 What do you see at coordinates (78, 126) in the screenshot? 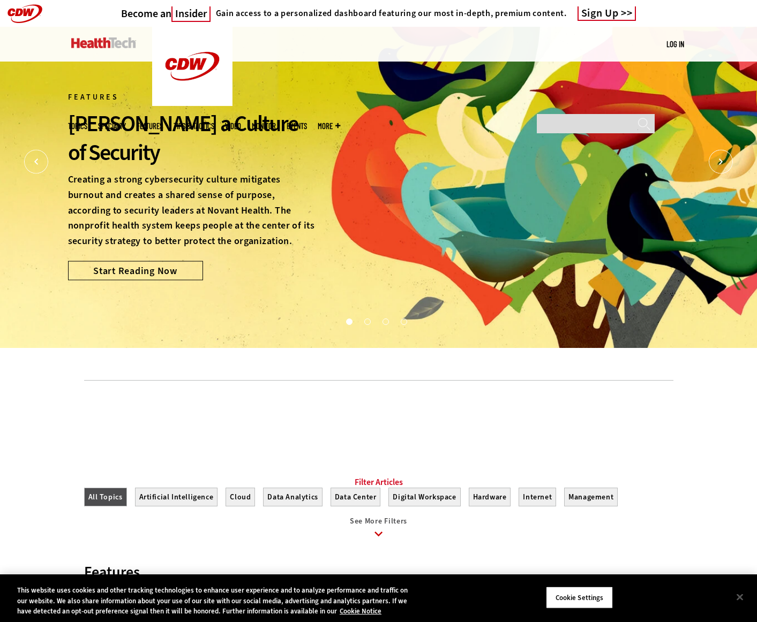
I see `span: Topics` at bounding box center [78, 126].